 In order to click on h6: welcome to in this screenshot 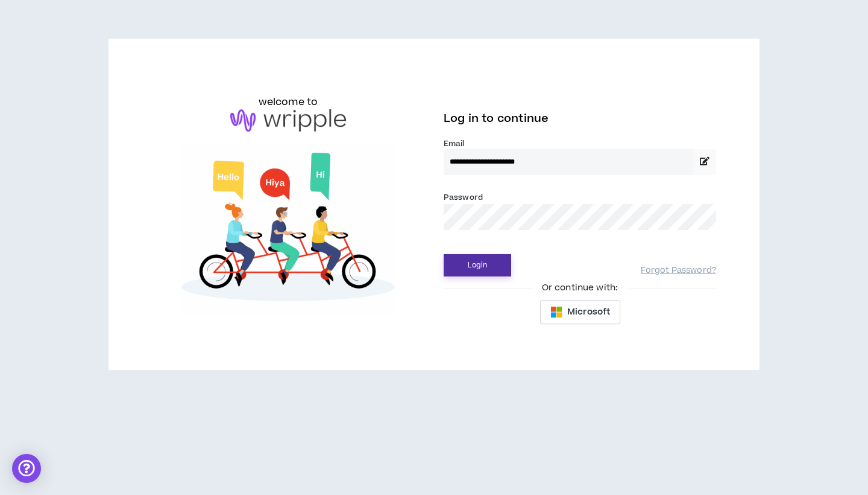, I will do `click(288, 102)`.